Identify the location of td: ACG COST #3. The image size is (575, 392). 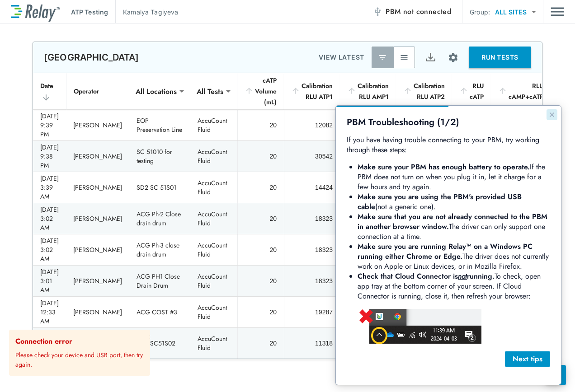
(160, 312).